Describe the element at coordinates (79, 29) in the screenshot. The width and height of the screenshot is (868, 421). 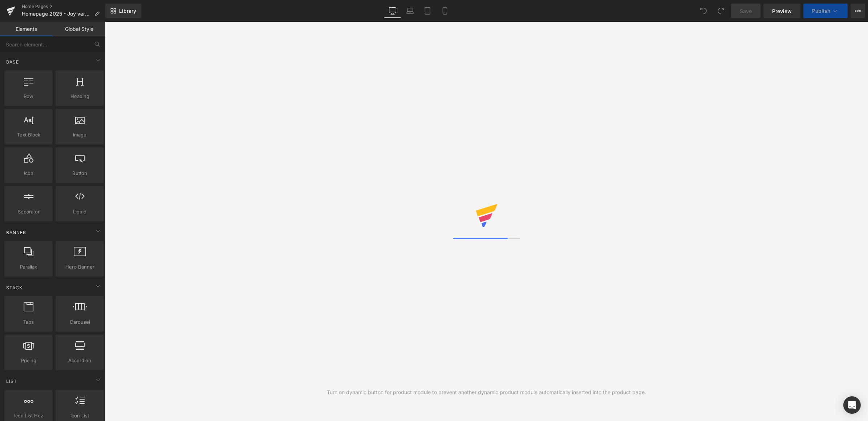
I see `a: Global Style` at that location.